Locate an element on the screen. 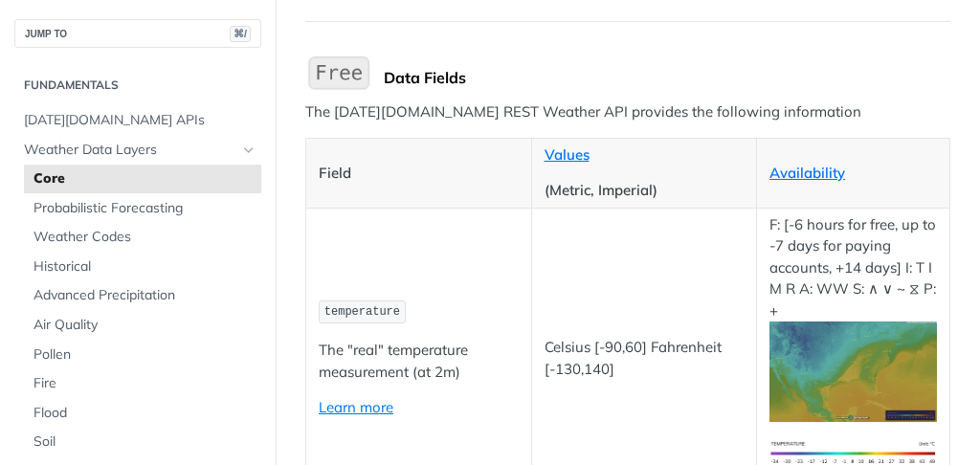 This screenshot has height=465, width=980. span: Soil is located at coordinates (144, 442).